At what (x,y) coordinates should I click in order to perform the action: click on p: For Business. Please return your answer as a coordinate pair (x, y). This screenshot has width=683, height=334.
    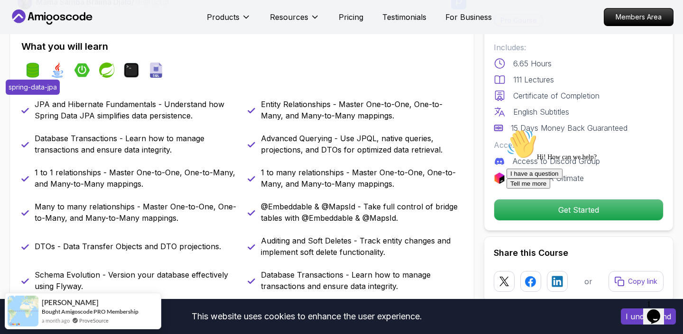
    Looking at the image, I should click on (468, 17).